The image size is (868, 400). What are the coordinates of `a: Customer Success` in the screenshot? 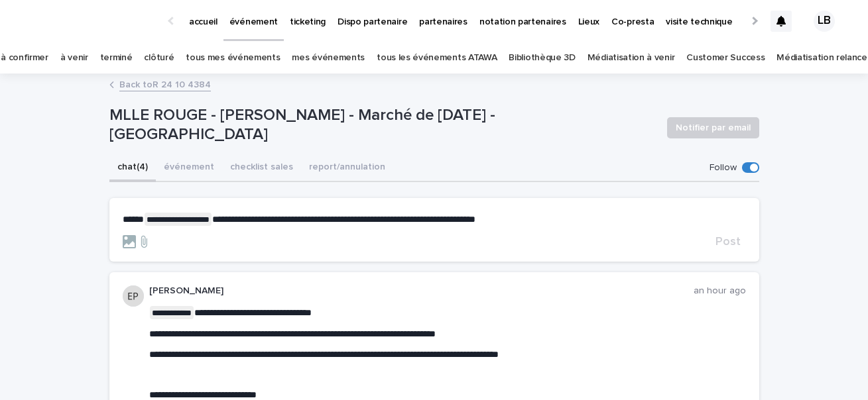 It's located at (725, 57).